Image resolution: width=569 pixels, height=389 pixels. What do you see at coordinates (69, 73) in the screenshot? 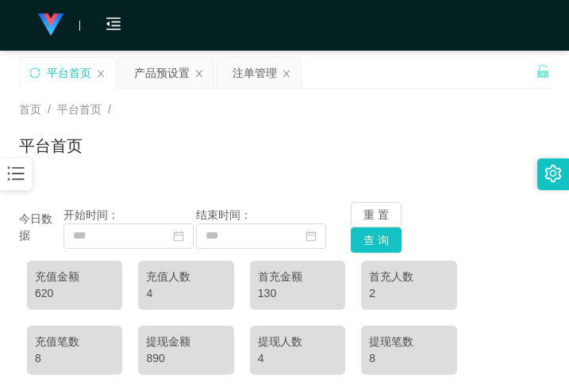
I see `div: 平台首页` at bounding box center [69, 73].